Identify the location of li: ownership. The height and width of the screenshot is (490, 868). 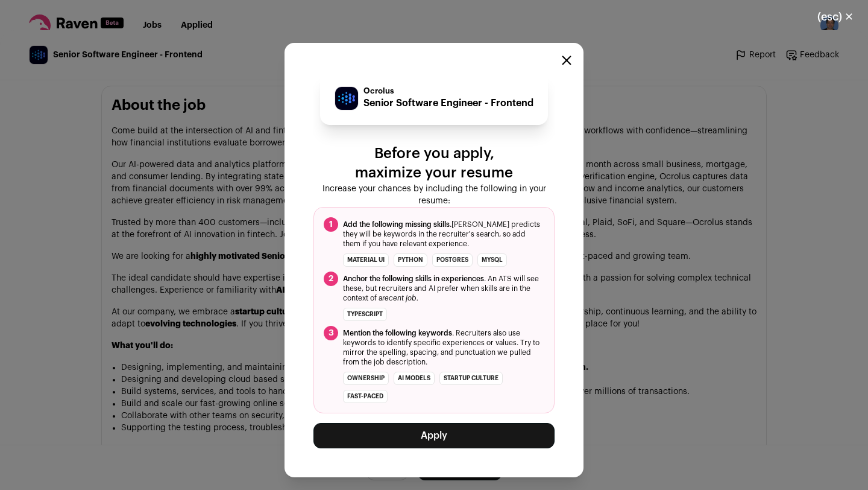
(366, 379).